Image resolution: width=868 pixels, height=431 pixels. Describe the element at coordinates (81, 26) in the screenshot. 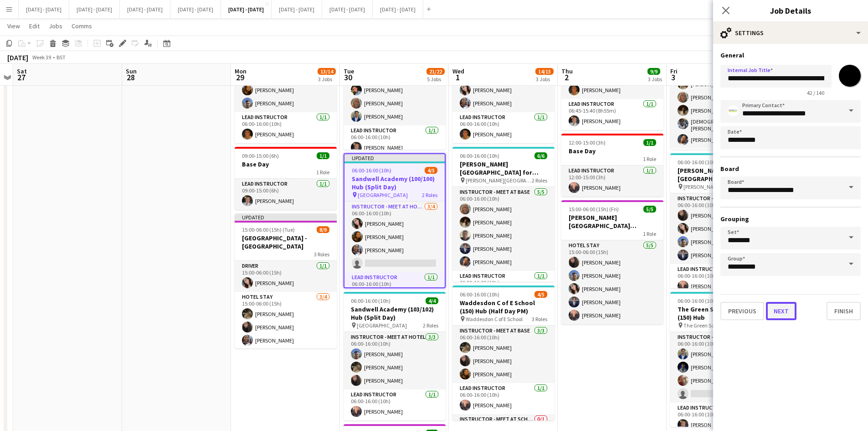

I see `span: Comms` at that location.